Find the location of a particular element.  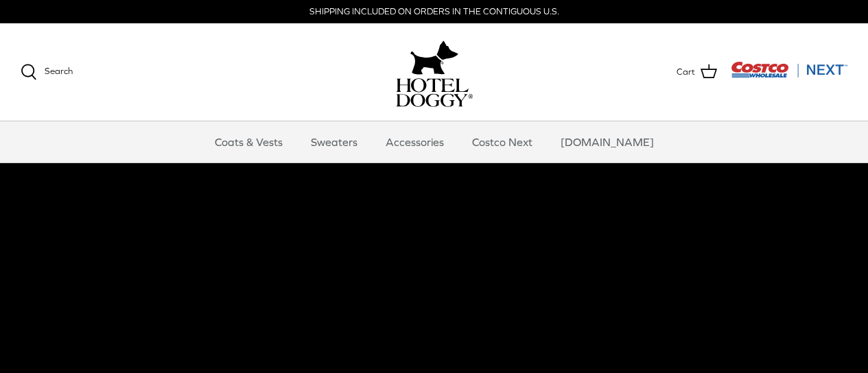

img: hoteldoggycom is located at coordinates (434, 93).